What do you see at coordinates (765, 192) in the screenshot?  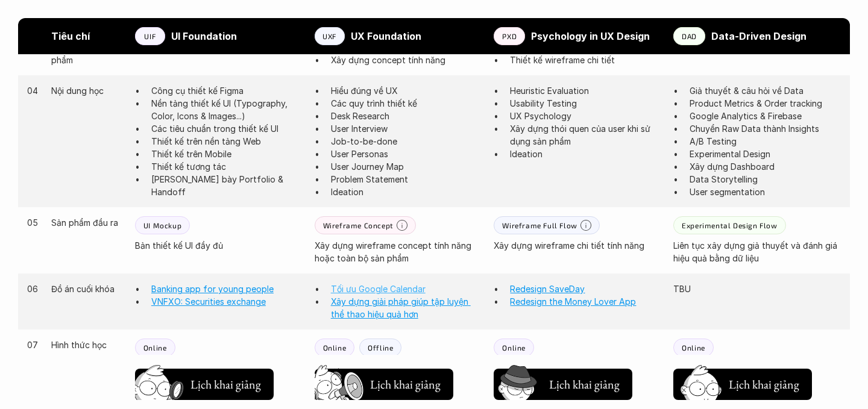 I see `p: User segmentation` at bounding box center [765, 192].